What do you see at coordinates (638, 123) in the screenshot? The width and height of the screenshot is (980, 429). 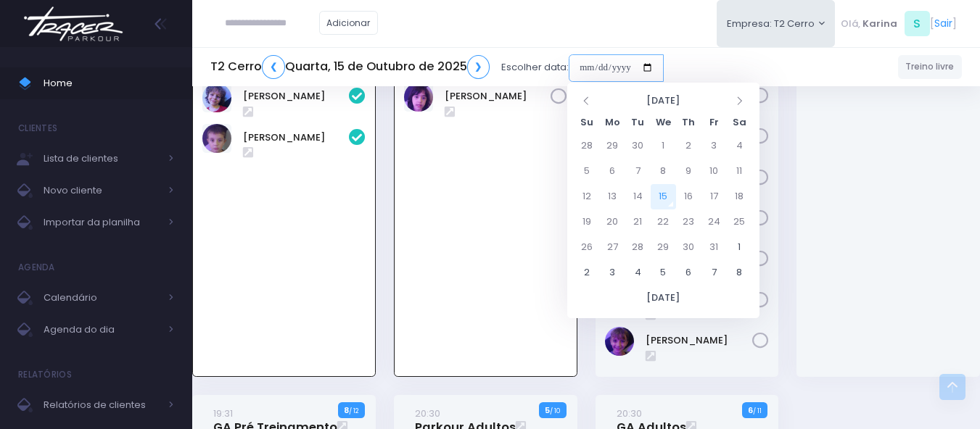 I see `th: Tu` at bounding box center [638, 123].